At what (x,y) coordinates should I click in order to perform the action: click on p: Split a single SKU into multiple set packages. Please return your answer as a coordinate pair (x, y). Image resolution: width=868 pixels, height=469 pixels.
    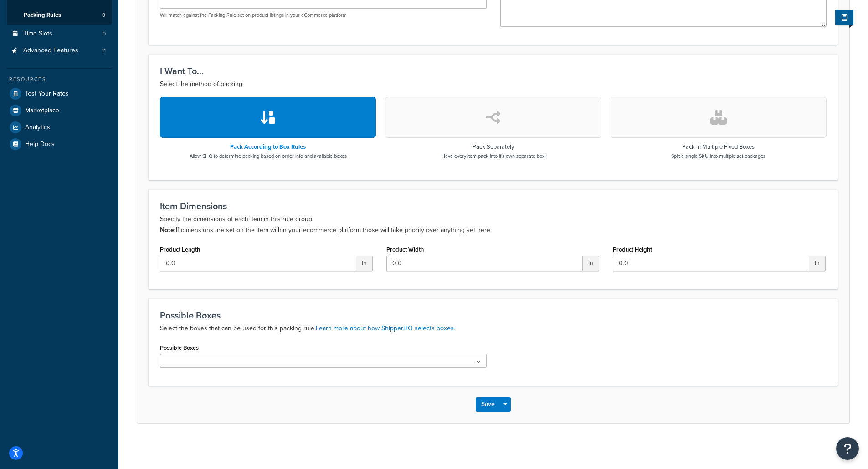
    Looking at the image, I should click on (718, 156).